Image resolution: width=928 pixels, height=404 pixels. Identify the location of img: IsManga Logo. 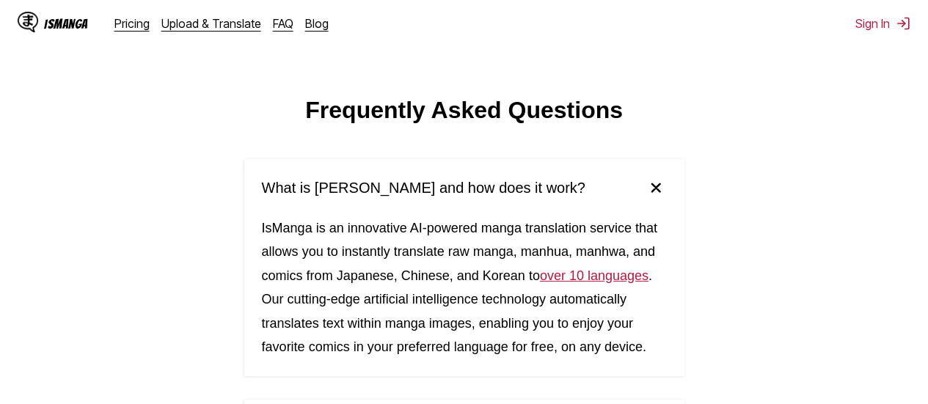
(28, 22).